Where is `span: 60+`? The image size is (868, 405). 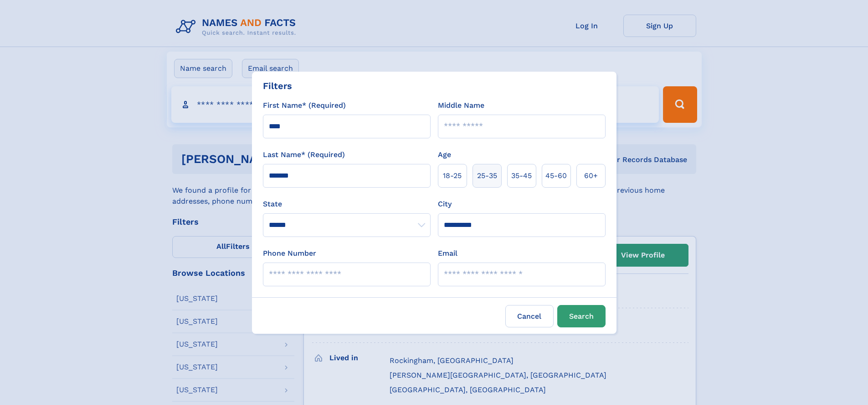 span: 60+ is located at coordinates (591, 176).